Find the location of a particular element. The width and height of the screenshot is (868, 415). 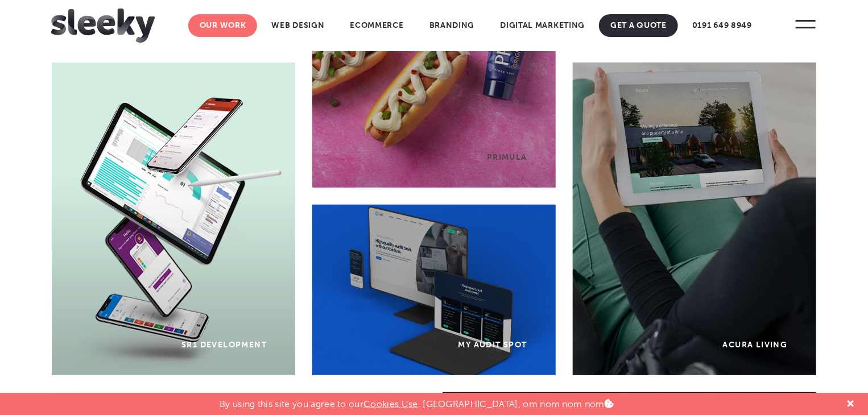

a: Digital Marketing is located at coordinates (542, 26).